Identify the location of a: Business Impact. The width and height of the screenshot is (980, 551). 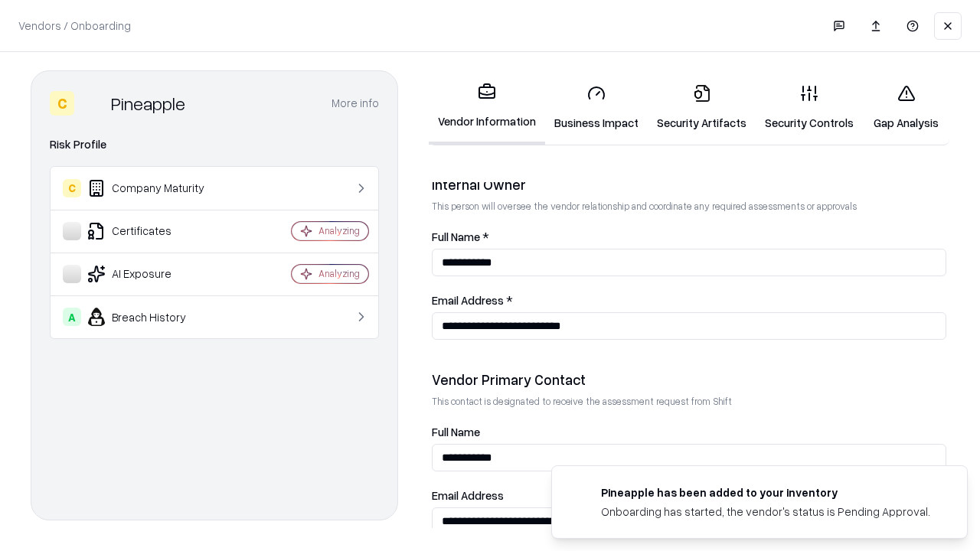
(597, 108).